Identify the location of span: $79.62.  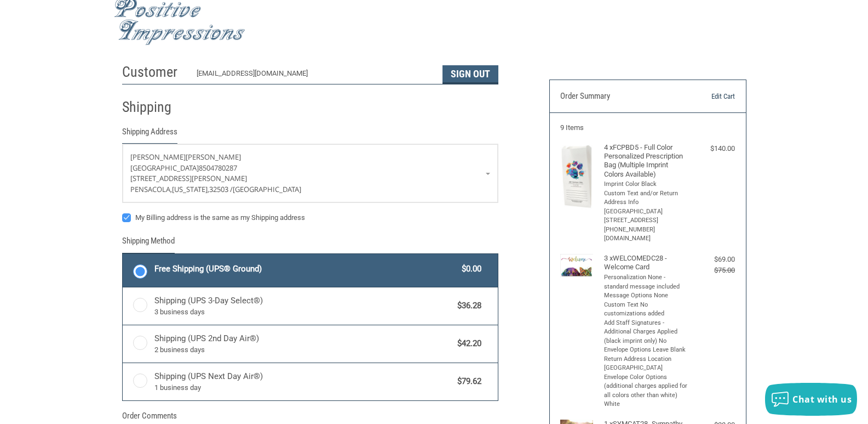
(468, 381).